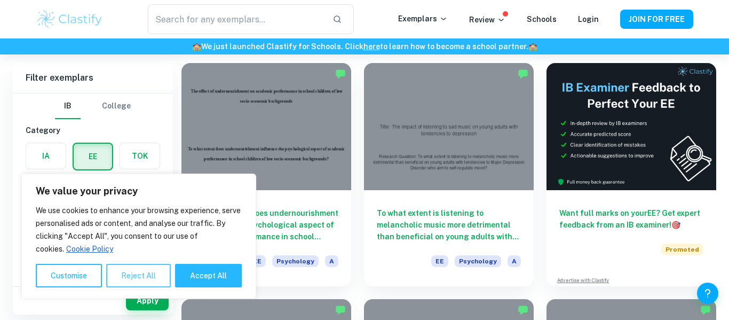 This screenshot has height=320, width=729. Describe the element at coordinates (69, 19) in the screenshot. I see `a: Clastify logo` at that location.